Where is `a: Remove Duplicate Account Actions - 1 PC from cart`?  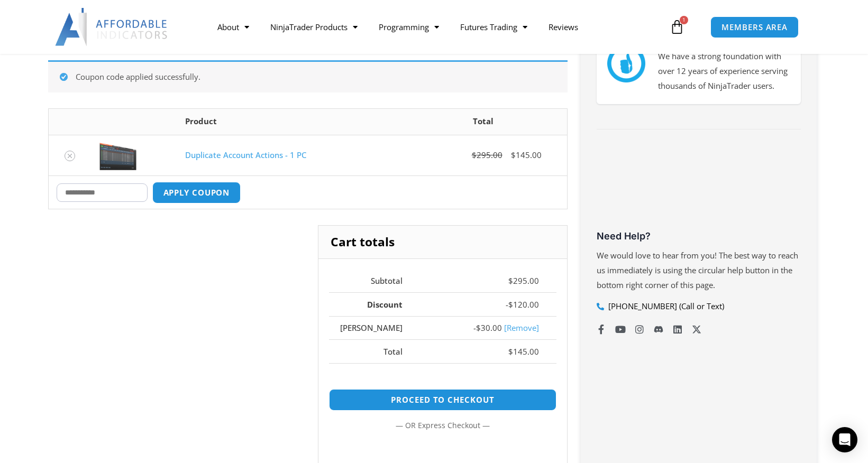
a: Remove Duplicate Account Actions - 1 PC from cart is located at coordinates (70, 156).